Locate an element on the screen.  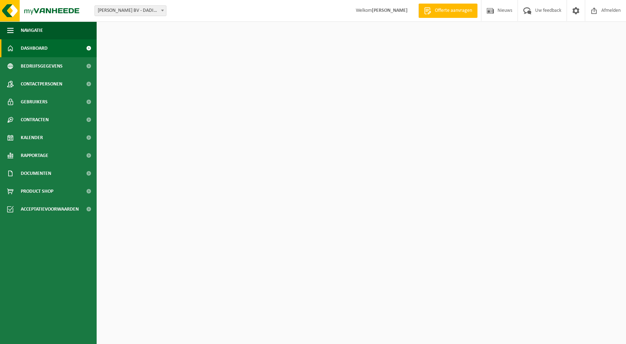
span: Product Shop is located at coordinates (37, 191).